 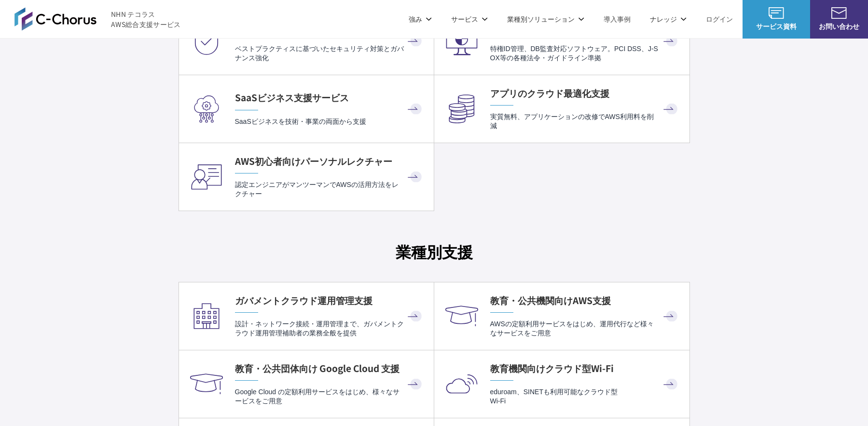 What do you see at coordinates (561, 109) in the screenshot?
I see `a: アプリのクラウド最適化支援 実質無料、アプリケーションの改修でAWS利用料を削減` at bounding box center [561, 109].